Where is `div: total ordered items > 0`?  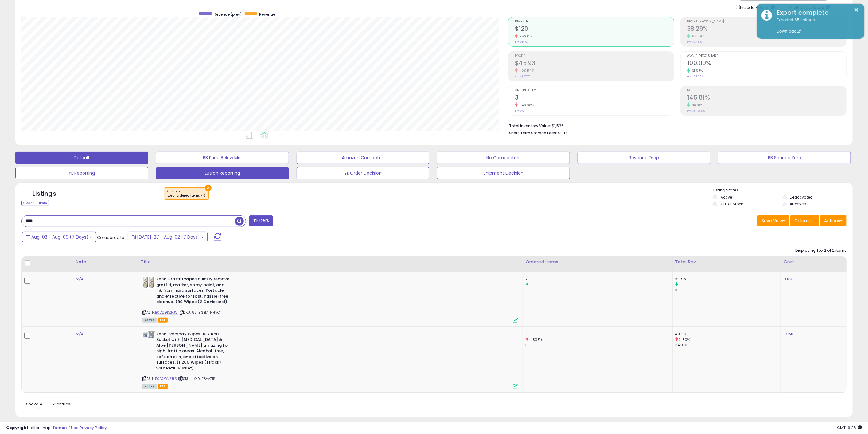
div: total ordered items > 0 is located at coordinates (187, 195).